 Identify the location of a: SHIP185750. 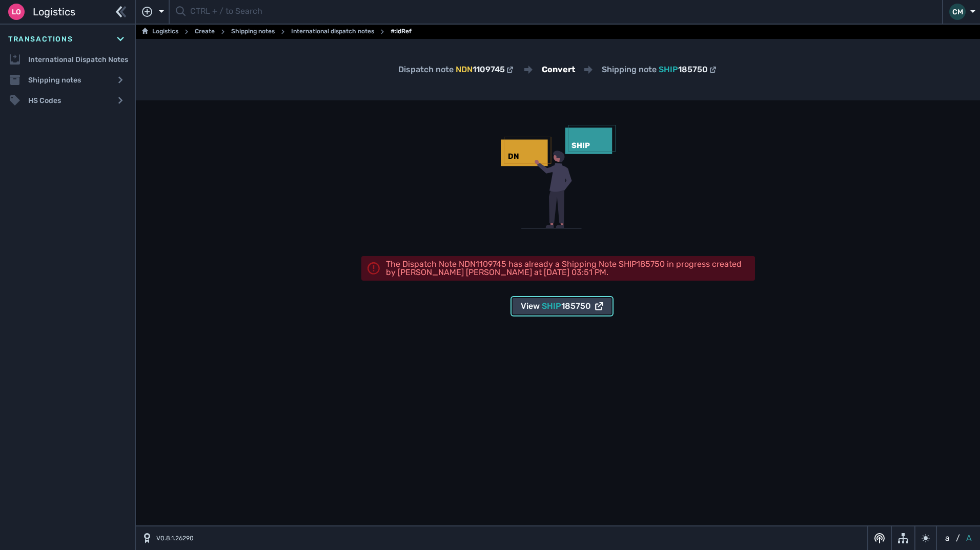
(688, 70).